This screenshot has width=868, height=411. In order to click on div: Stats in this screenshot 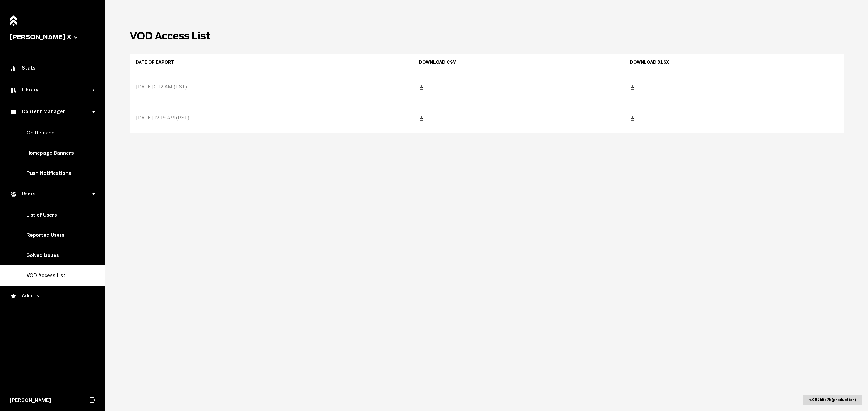, I will do `click(53, 69)`.